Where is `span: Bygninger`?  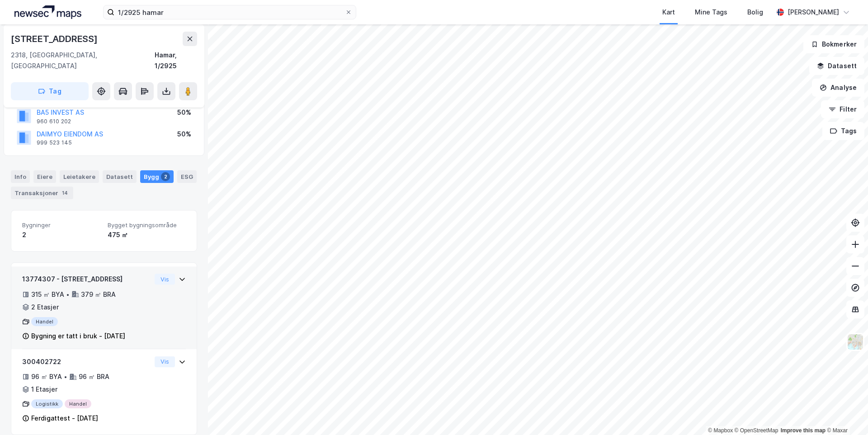 span: Bygninger is located at coordinates (61, 225).